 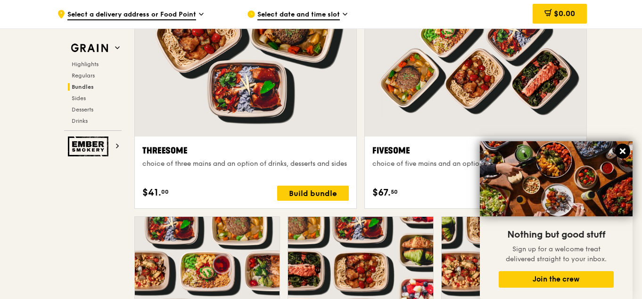 What do you see at coordinates (132, 15) in the screenshot?
I see `span: Select a delivery address or Food Point` at bounding box center [132, 15].